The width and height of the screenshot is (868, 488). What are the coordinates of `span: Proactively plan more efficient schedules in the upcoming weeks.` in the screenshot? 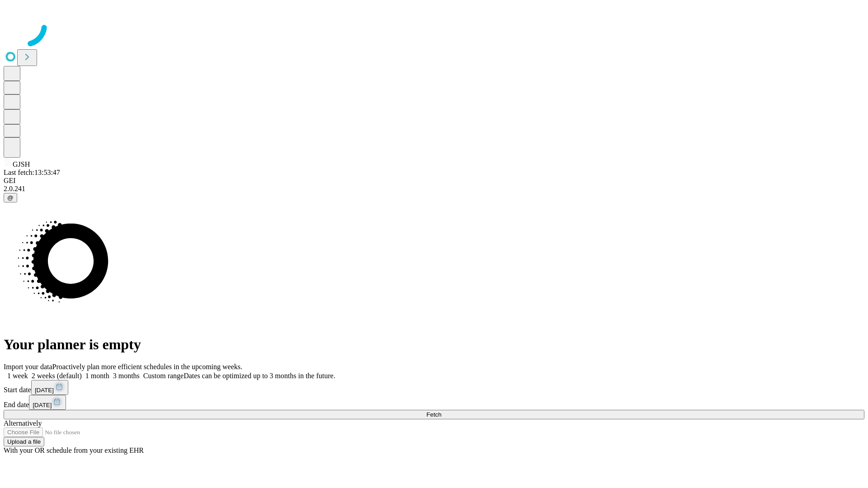 It's located at (147, 366).